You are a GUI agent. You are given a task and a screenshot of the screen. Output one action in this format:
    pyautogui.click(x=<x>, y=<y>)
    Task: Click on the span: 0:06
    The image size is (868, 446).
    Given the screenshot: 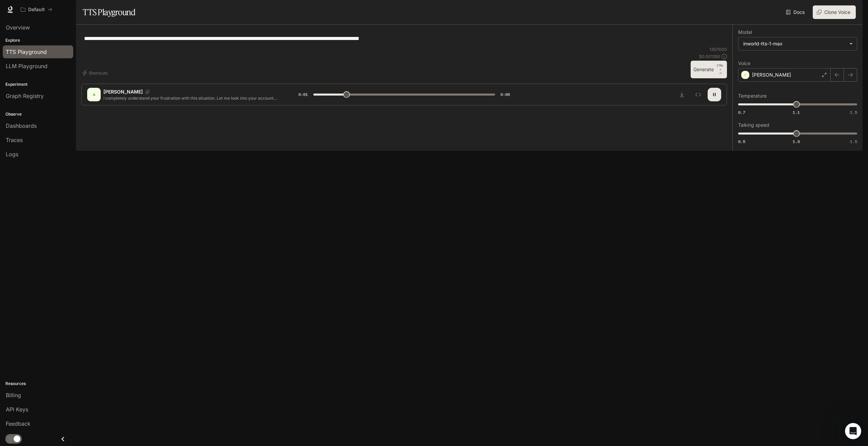 What is the action you would take?
    pyautogui.click(x=505, y=94)
    